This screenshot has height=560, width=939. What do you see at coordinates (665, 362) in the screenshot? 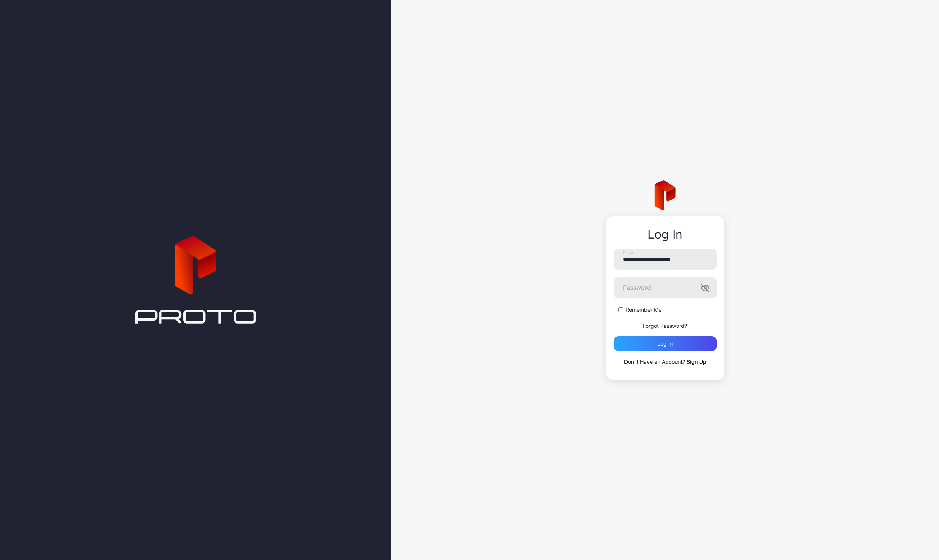
I see `p: Don`t Have an Account?` at bounding box center [665, 362].